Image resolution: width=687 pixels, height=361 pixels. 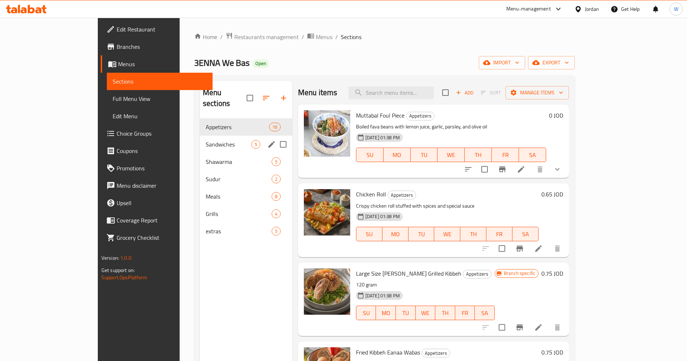 I want to click on span: Manage items, so click(x=537, y=93).